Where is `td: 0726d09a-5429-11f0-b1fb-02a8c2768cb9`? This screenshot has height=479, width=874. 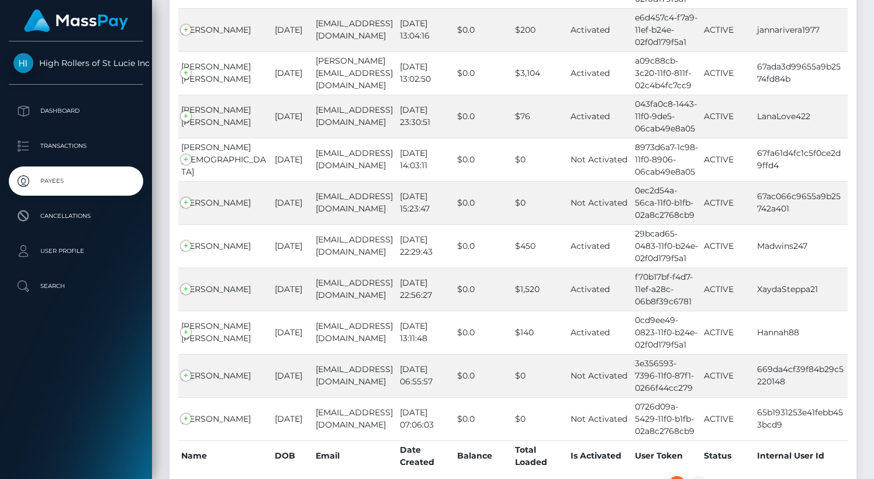 td: 0726d09a-5429-11f0-b1fb-02a8c2768cb9 is located at coordinates (666, 419).